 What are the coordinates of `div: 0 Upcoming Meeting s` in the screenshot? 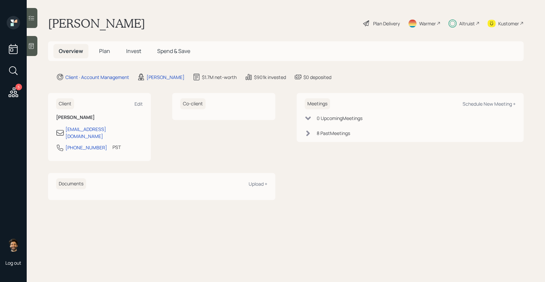 It's located at (340, 118).